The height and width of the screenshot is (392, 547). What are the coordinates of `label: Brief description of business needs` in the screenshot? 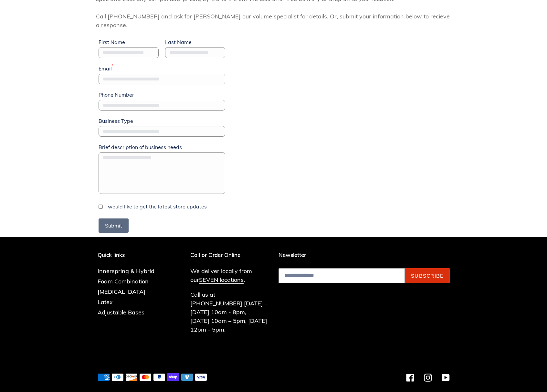 It's located at (140, 147).